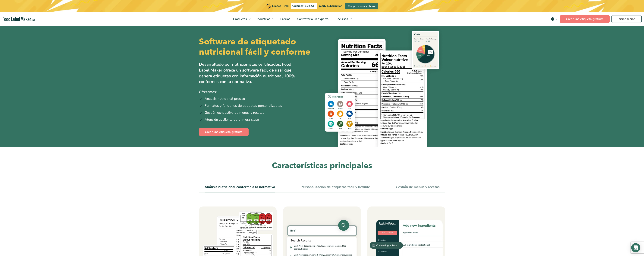  What do you see at coordinates (241, 19) in the screenshot?
I see `a: Productos` at bounding box center [241, 19].